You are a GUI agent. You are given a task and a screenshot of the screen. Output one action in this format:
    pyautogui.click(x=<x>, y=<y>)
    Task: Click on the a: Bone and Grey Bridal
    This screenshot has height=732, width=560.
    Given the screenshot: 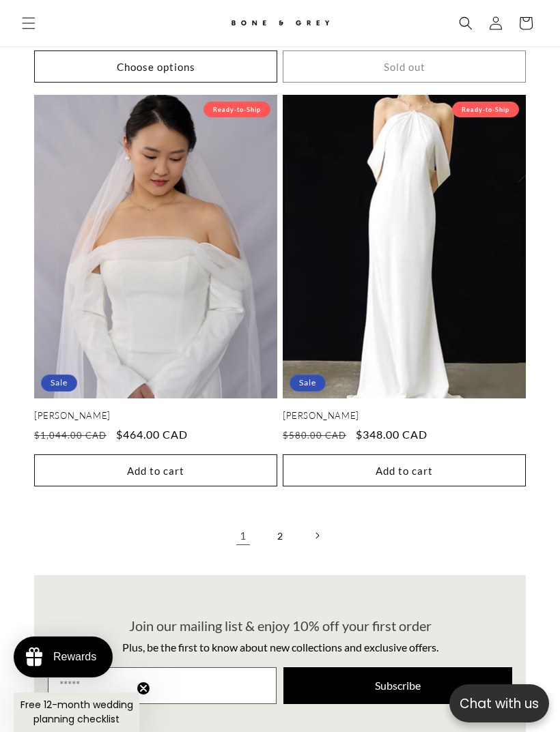 What is the action you would take?
    pyautogui.click(x=280, y=23)
    